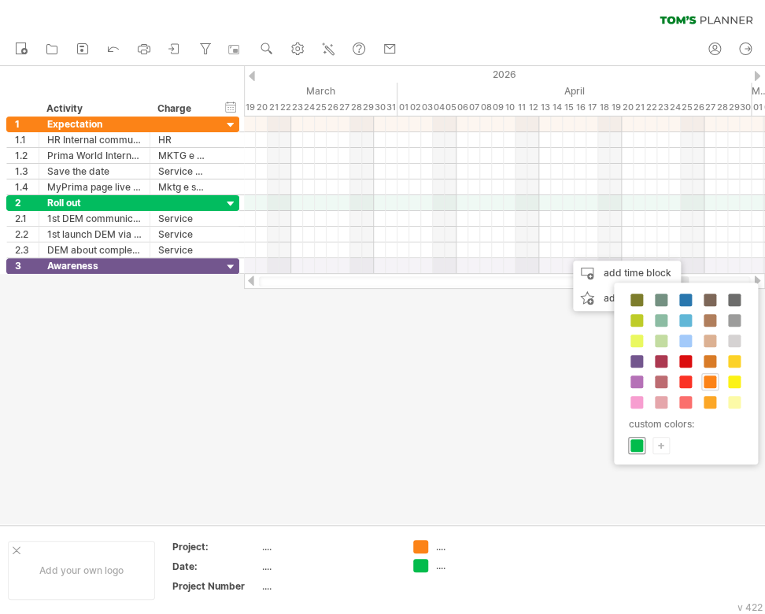 This screenshot has height=614, width=765. What do you see at coordinates (27, 171) in the screenshot?
I see `div: 1.3` at bounding box center [27, 171].